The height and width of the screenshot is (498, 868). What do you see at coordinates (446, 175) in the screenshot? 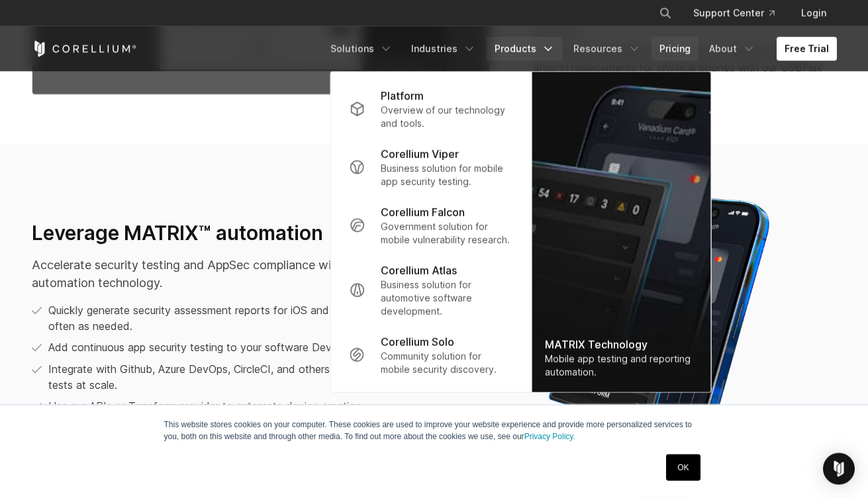
I see `p: Business solution for mobile app security testing.` at bounding box center [446, 175].